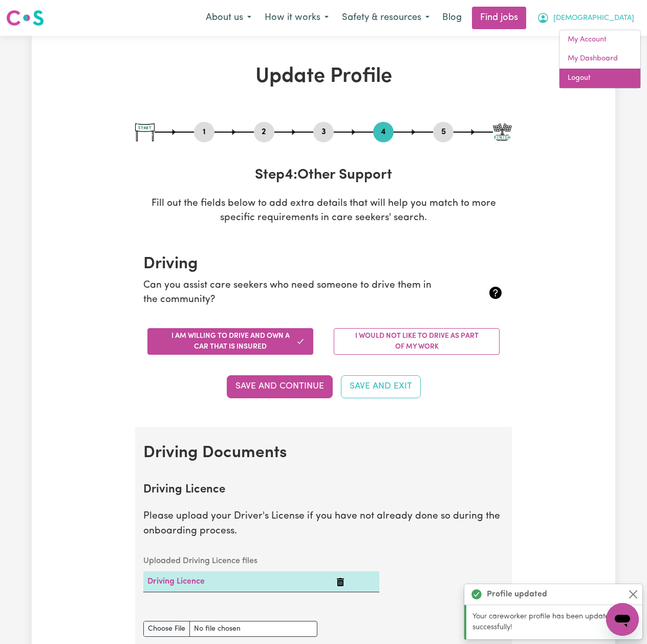 This screenshot has width=647, height=644. Describe the element at coordinates (385, 18) in the screenshot. I see `button: Safety & resources` at that location.